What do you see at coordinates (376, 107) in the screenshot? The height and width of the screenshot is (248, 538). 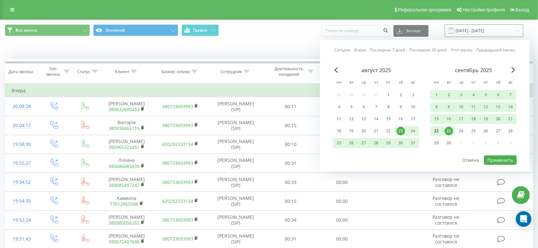 I see `div: 7` at bounding box center [376, 107].